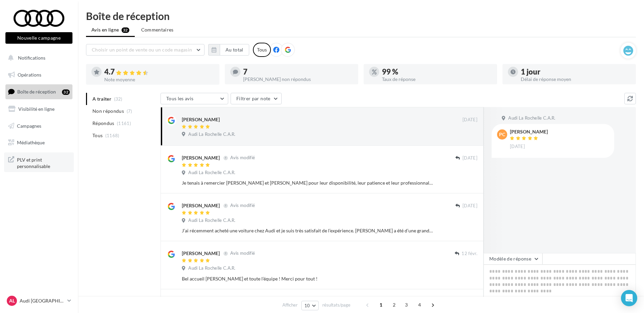  I want to click on a: Boîte de réception32, so click(39, 92).